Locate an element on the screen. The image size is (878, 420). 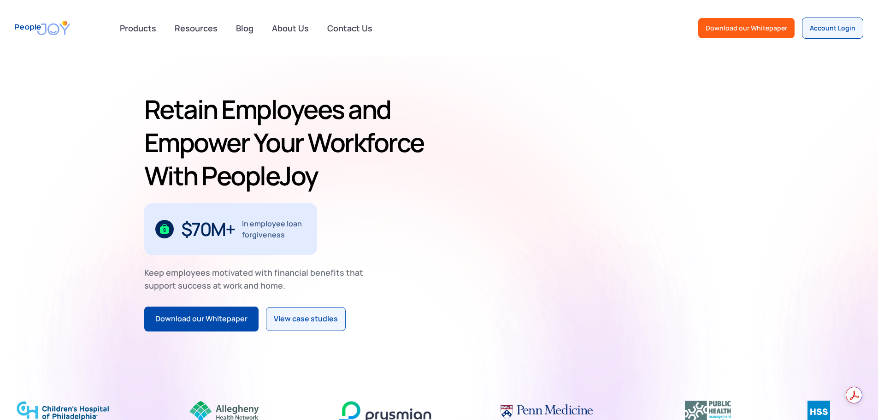
a: Account Login is located at coordinates (832, 28).